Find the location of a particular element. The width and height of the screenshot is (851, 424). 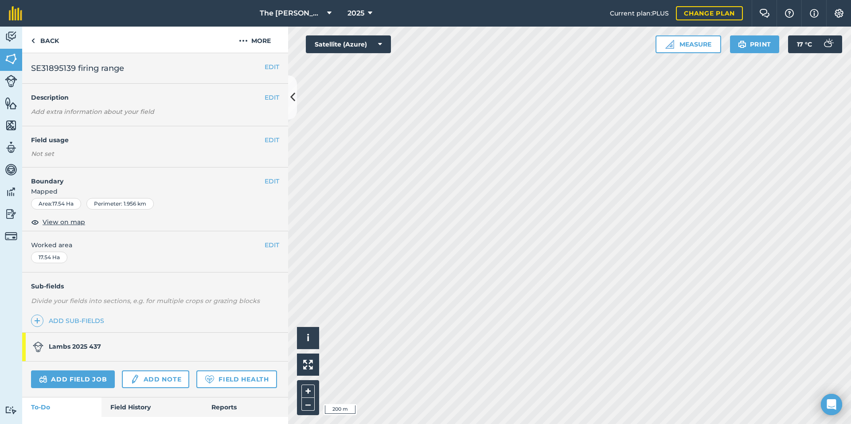

h4: Boundary is located at coordinates (143, 177).